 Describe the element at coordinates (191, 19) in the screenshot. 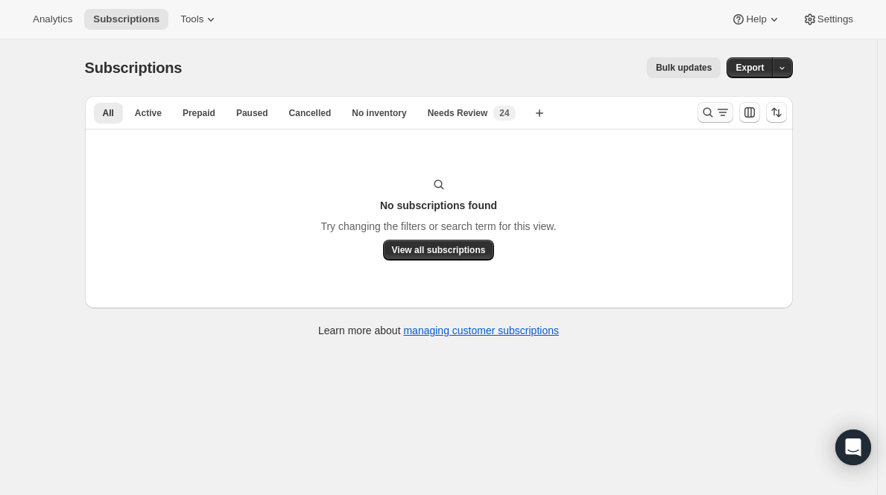

I see `span: Tools` at that location.